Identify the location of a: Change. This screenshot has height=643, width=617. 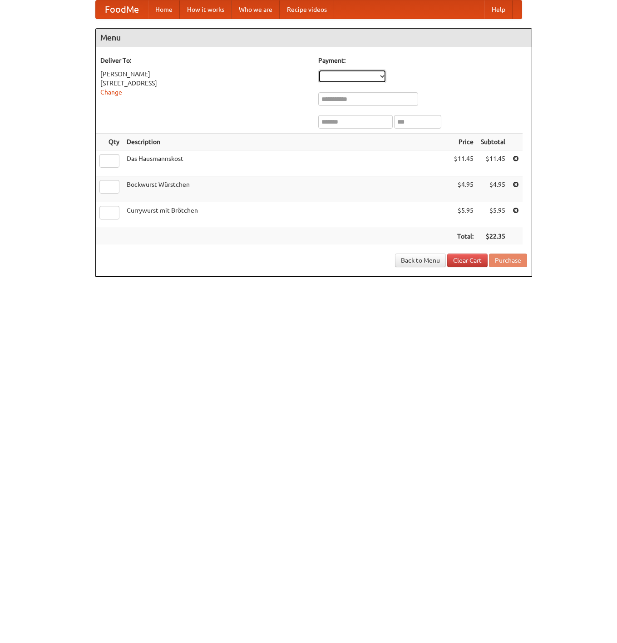
(111, 92).